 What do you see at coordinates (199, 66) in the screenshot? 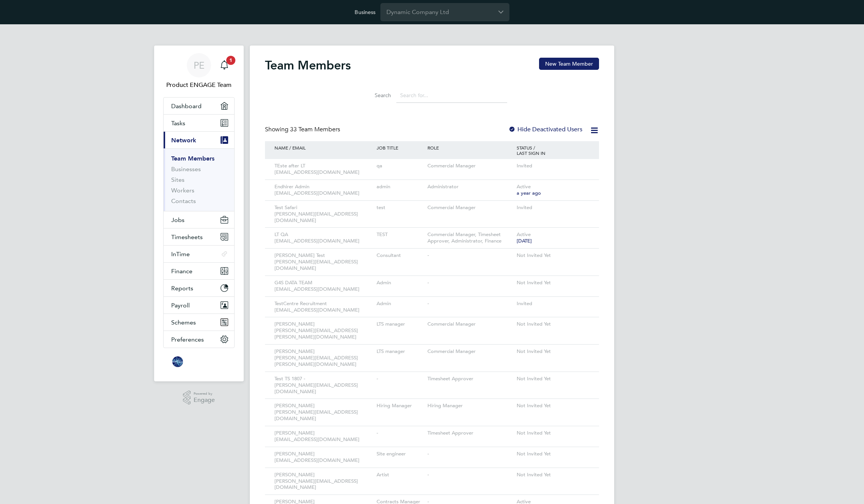
I see `span: PE` at bounding box center [199, 66].